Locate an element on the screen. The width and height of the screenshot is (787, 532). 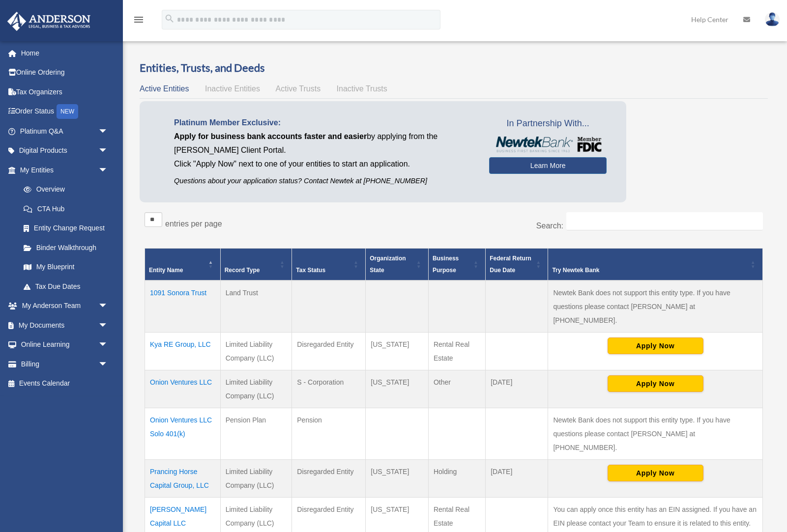
span: Inactive Entities is located at coordinates (233, 89).